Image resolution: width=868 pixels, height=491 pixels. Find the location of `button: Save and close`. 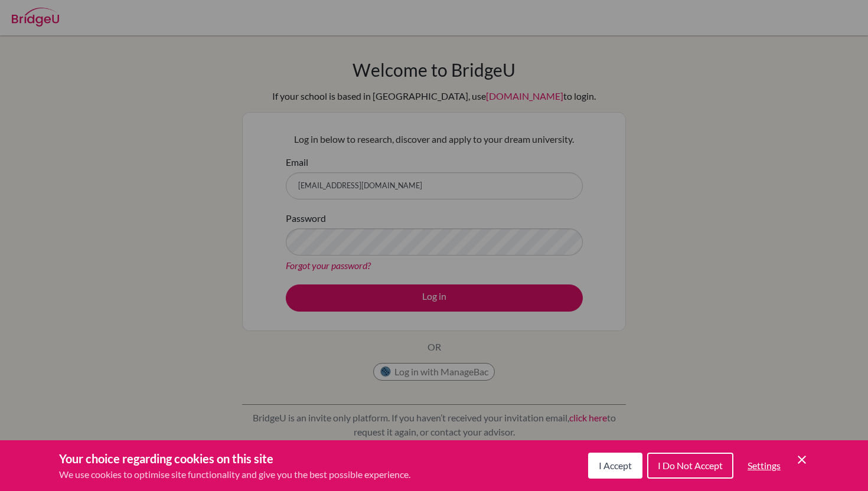

button: Save and close is located at coordinates (802, 459).